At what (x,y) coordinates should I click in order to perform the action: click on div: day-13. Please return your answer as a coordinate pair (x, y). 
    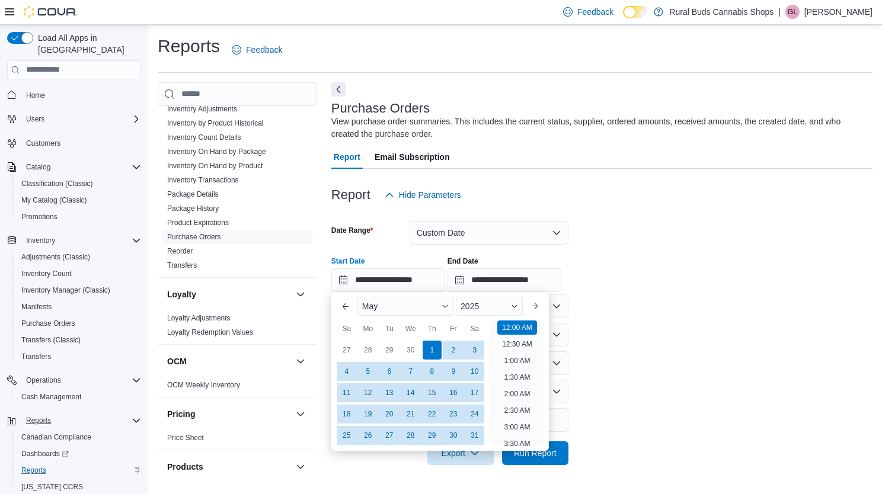
    Looking at the image, I should click on (389, 393).